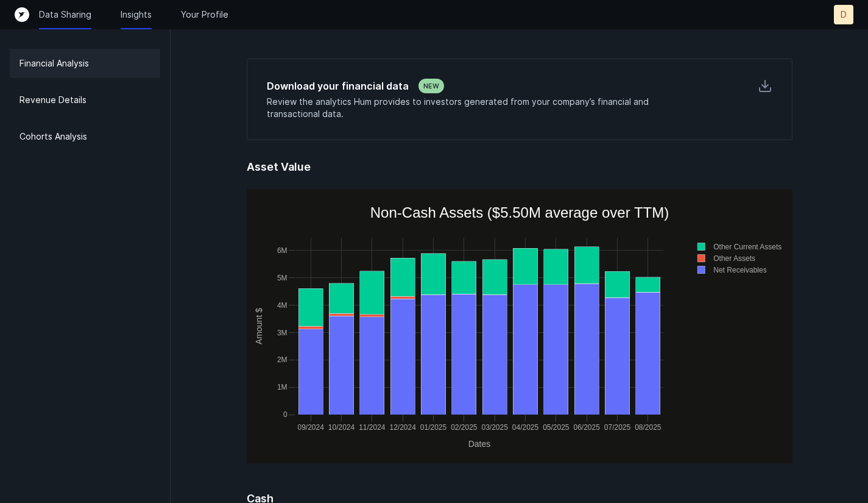  Describe the element at coordinates (53, 100) in the screenshot. I see `p: Revenue Details` at that location.